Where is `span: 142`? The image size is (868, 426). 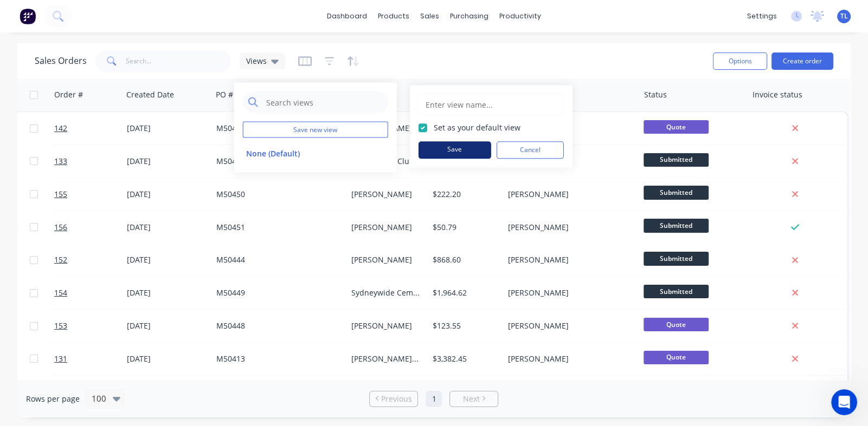
span: 142 is located at coordinates (60, 128).